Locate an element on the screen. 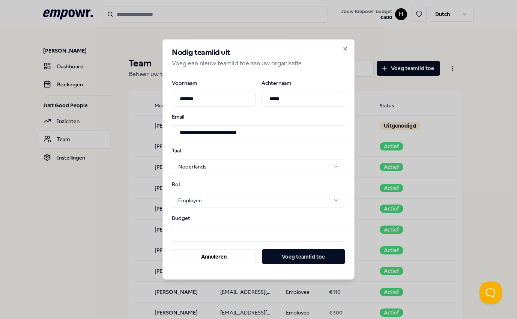  button: Voeg teamlid toe is located at coordinates (304, 257).